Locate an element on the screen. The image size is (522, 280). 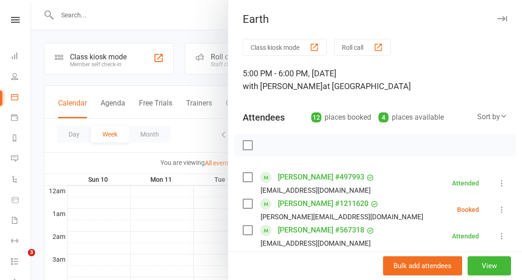
div: Booked is located at coordinates (468, 210).